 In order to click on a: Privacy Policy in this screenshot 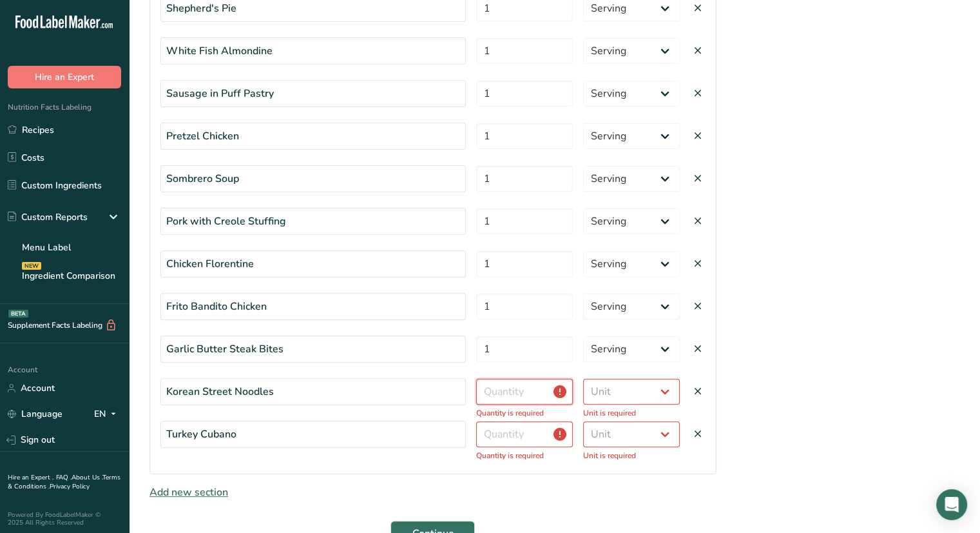, I will do `click(70, 486)`.